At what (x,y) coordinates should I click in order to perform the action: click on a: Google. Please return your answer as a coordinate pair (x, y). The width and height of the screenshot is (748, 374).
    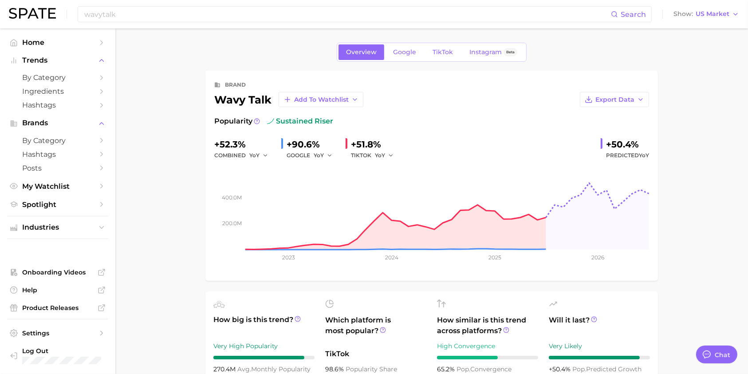
    Looking at the image, I should click on (405, 52).